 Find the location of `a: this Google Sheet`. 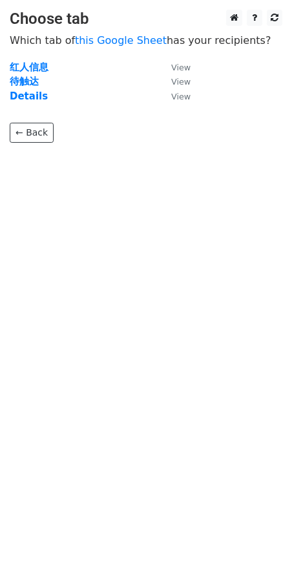

a: this Google Sheet is located at coordinates (121, 40).